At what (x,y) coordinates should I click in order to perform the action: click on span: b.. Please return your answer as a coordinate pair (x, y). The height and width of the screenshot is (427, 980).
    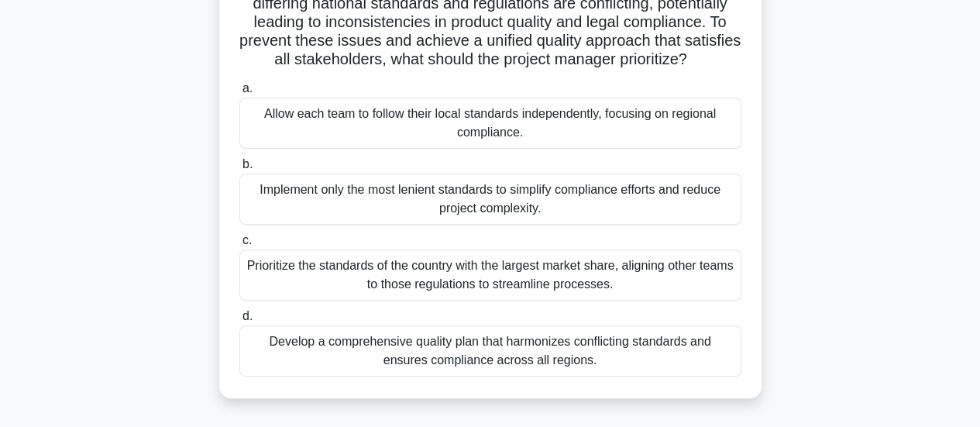
    Looking at the image, I should click on (247, 163).